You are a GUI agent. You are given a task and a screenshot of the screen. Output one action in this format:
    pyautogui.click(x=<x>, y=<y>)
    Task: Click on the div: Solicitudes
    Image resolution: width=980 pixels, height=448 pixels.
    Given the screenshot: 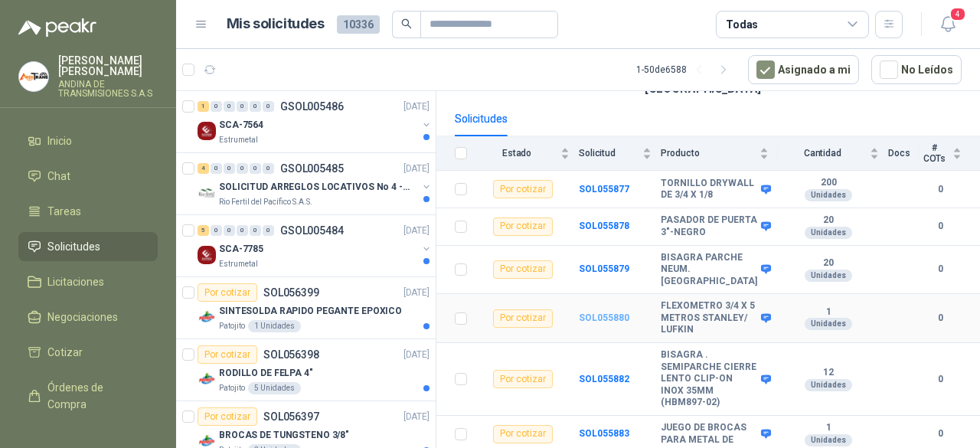 What is the action you would take?
    pyautogui.click(x=481, y=119)
    